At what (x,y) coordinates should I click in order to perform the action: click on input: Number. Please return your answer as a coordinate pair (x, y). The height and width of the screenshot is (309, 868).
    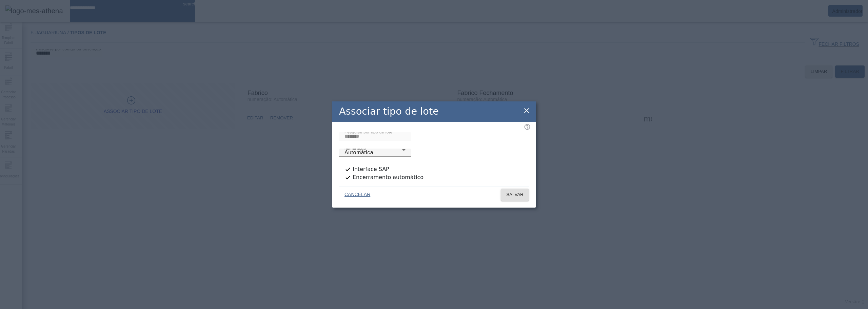
    Looking at the image, I should click on (375, 136).